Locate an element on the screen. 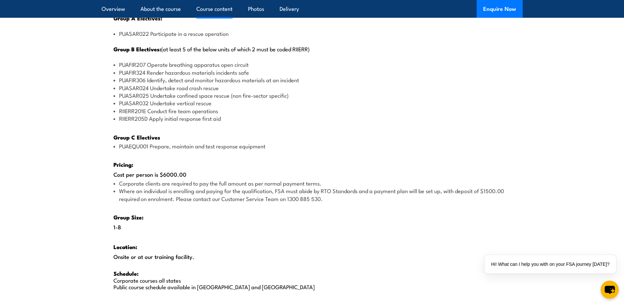  li: PUASAR022 Participate in a rescue operation is located at coordinates (312, 33).